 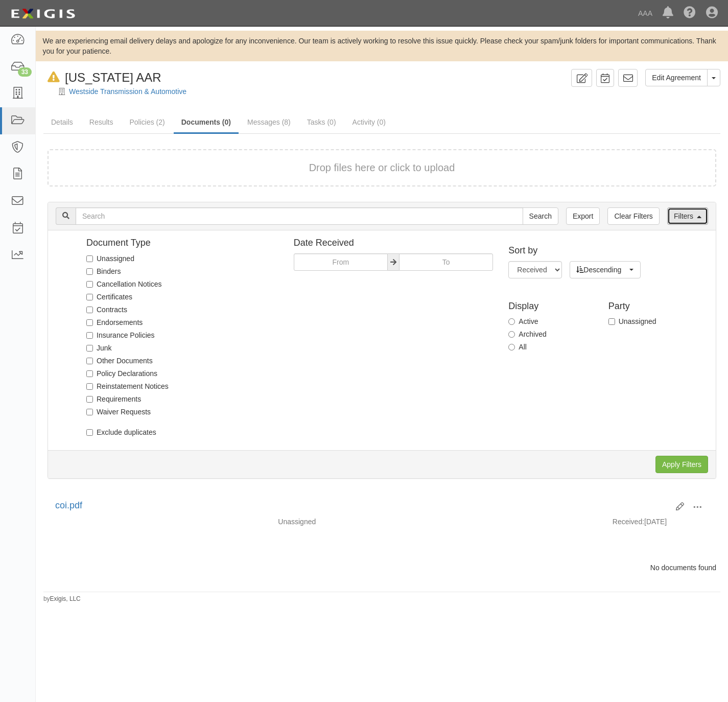 What do you see at coordinates (24, 72) in the screenshot?
I see `div: 33` at bounding box center [24, 72].